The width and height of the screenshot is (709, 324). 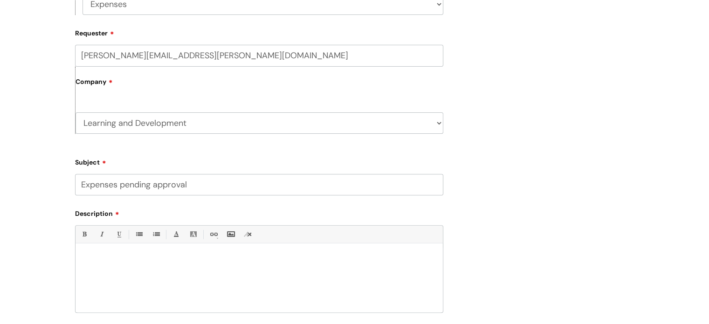 What do you see at coordinates (118, 234) in the screenshot?
I see `a: Underline(Ctrl-U)` at bounding box center [118, 234].